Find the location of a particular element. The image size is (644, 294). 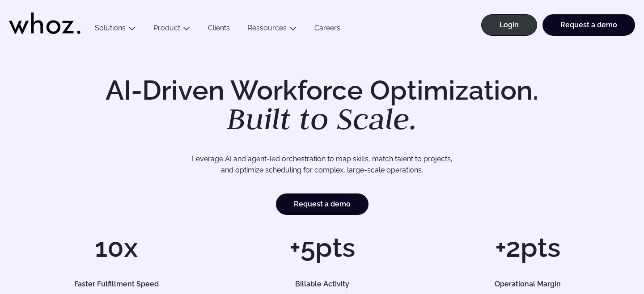

a: Clients is located at coordinates (219, 29).